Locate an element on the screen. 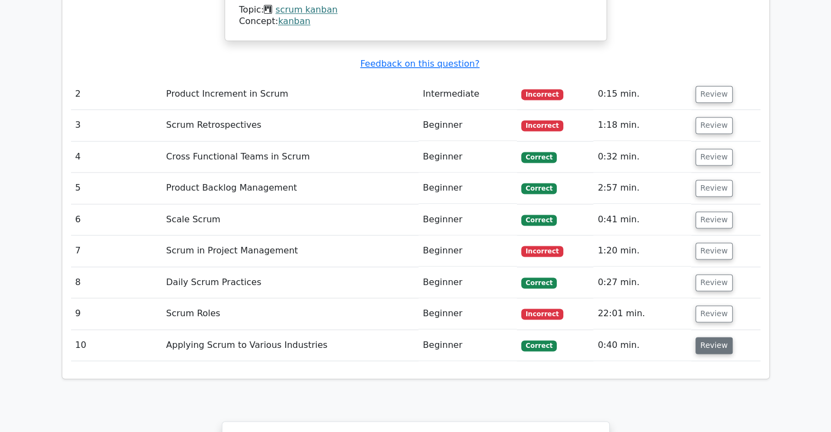  td: 0:27 min. is located at coordinates (642, 282).